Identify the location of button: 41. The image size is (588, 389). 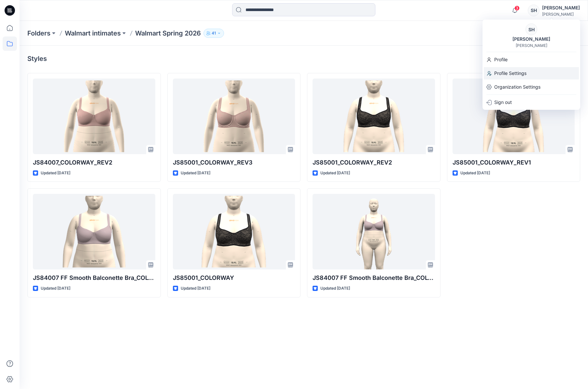
(213, 33).